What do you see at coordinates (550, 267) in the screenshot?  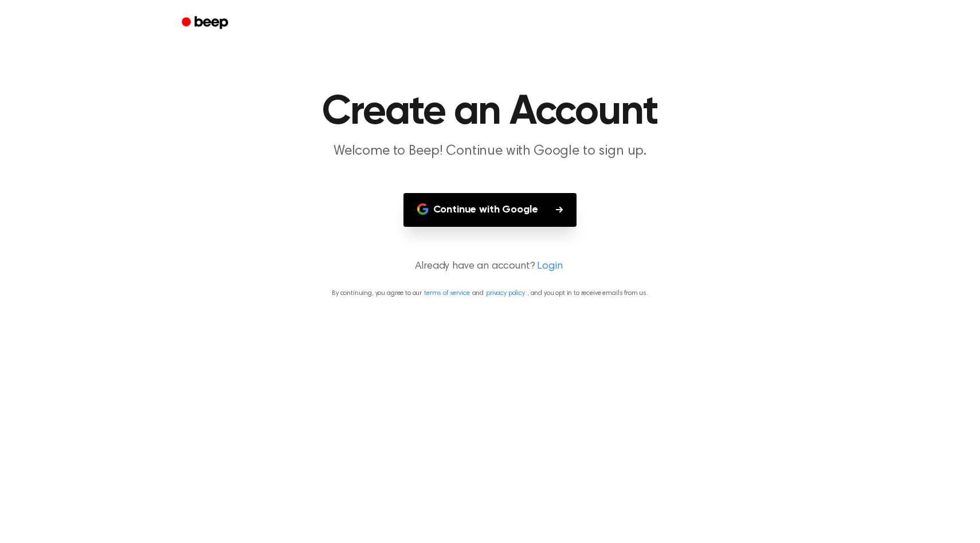 I see `a: Login` at bounding box center [550, 267].